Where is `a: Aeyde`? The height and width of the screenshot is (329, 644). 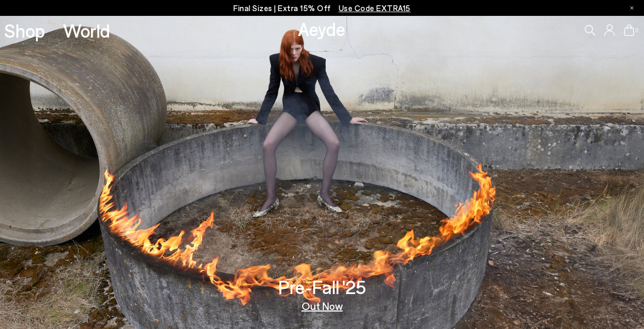
a: Aeyde is located at coordinates (321, 29).